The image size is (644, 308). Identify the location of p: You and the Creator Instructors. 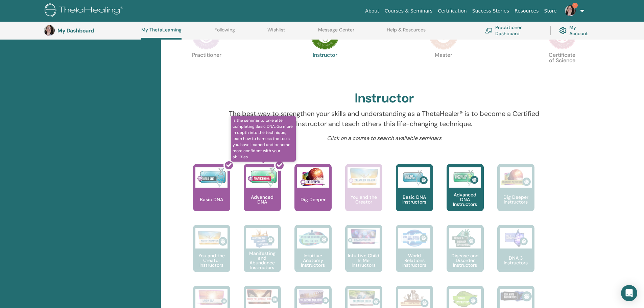
(212, 261).